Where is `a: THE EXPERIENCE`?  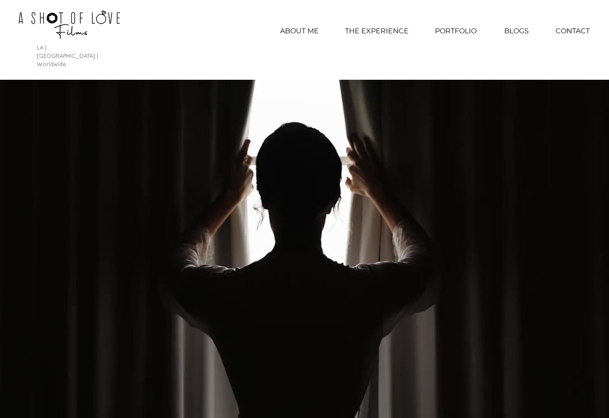
a: THE EXPERIENCE is located at coordinates (377, 31).